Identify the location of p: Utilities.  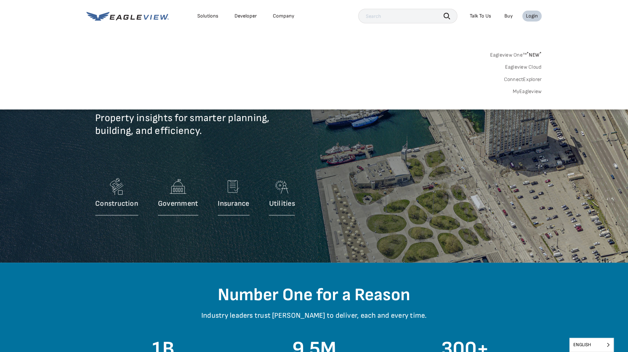
(281, 203).